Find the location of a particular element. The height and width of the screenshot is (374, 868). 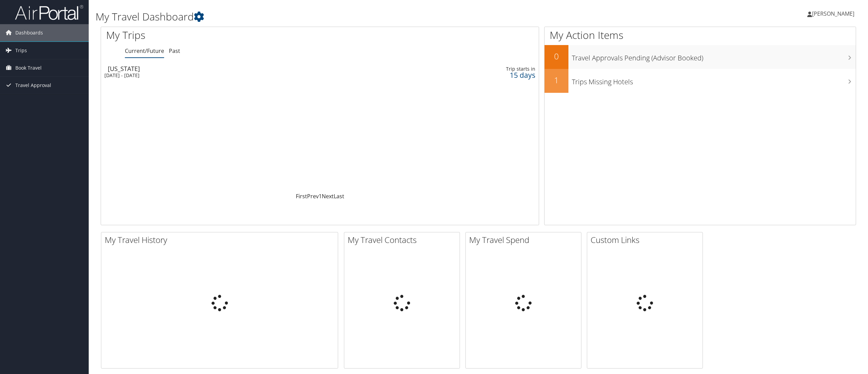

h2: My Travel Contacts is located at coordinates (404, 240).